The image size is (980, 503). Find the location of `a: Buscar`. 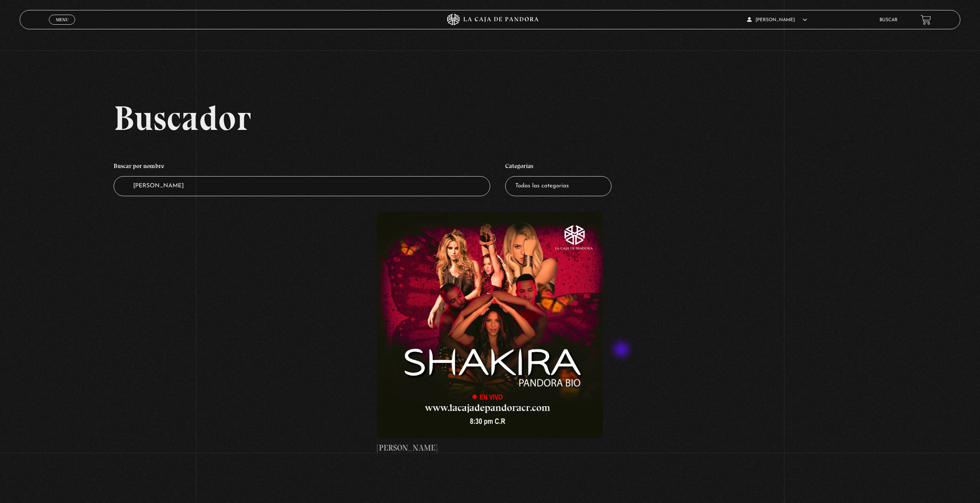

a: Buscar is located at coordinates (888, 20).